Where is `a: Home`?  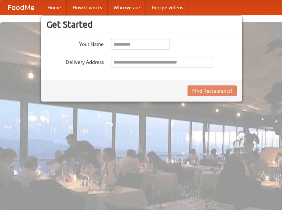 a: Home is located at coordinates (54, 8).